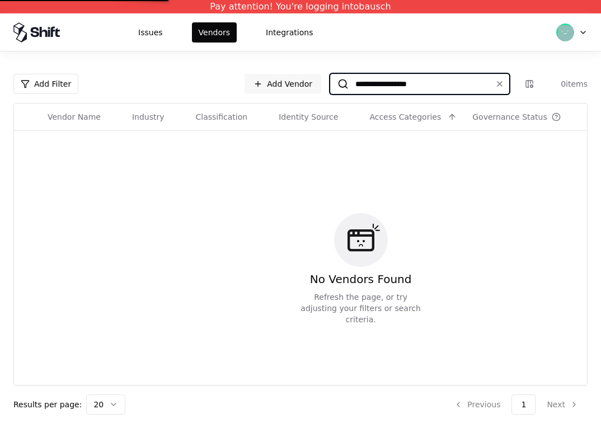 The width and height of the screenshot is (601, 428). What do you see at coordinates (565, 84) in the screenshot?
I see `div: 0 items` at bounding box center [565, 84].